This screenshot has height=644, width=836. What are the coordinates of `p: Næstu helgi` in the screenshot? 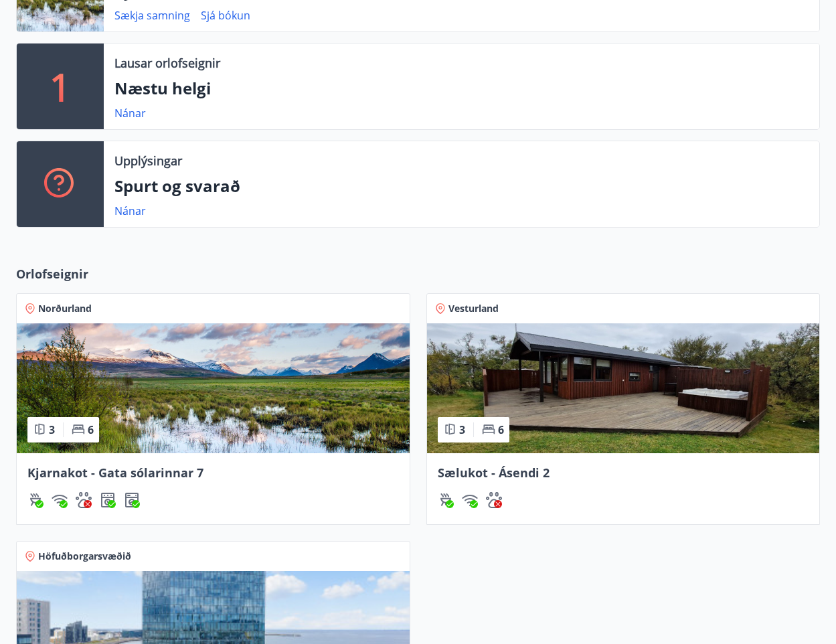 It's located at (461, 88).